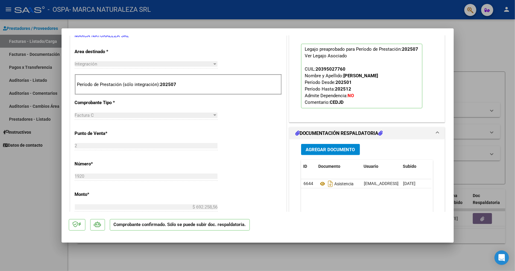 The width and height of the screenshot is (515, 271). I want to click on span: ID, so click(305, 166).